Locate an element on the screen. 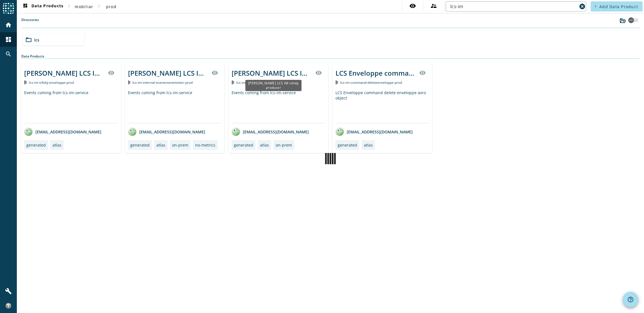 This screenshot has height=313, width=644. mat-icon: build is located at coordinates (8, 291).